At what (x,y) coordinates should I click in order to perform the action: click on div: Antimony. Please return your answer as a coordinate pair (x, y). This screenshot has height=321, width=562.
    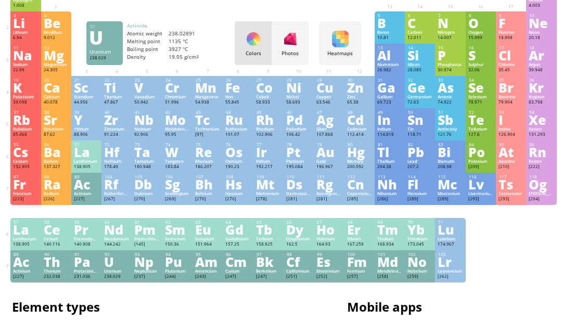
    Looking at the image, I should click on (450, 129).